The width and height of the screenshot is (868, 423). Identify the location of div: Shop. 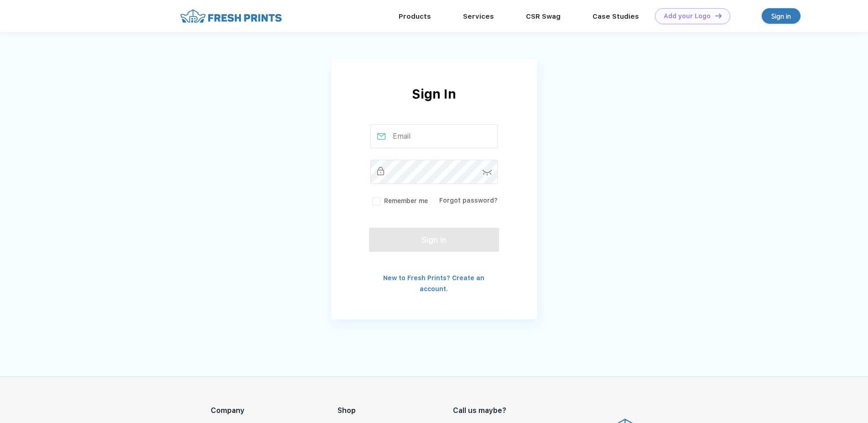
(395, 412).